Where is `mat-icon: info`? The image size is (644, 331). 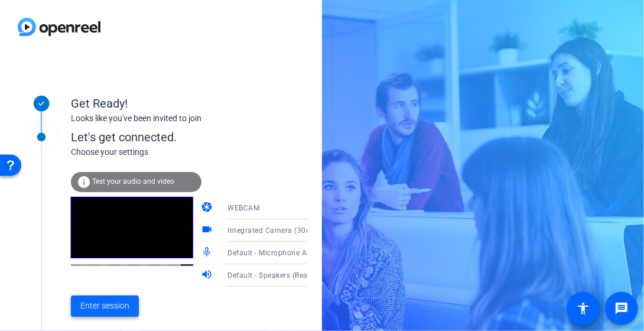 mat-icon: info is located at coordinates (84, 182).